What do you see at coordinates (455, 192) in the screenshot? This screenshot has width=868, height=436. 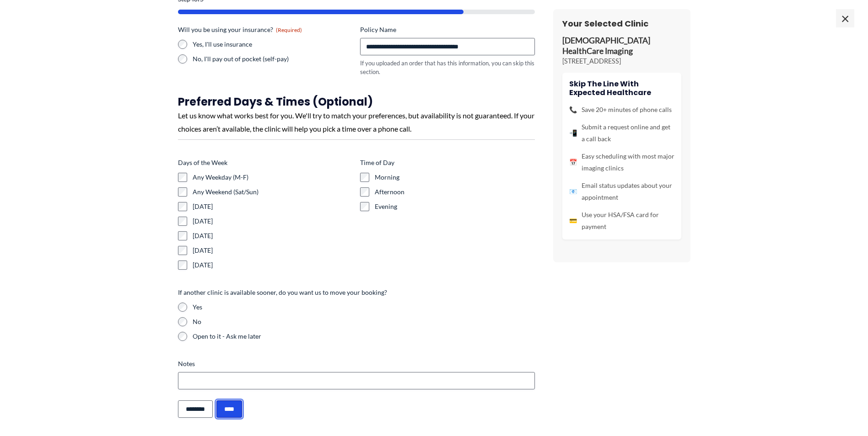 I see `label: Afternoon` at bounding box center [455, 192].